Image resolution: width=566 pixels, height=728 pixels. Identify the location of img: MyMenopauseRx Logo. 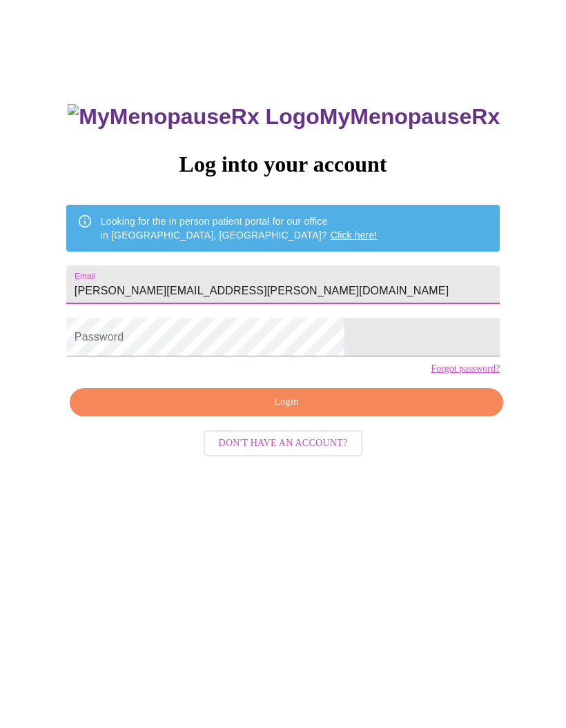
(193, 117).